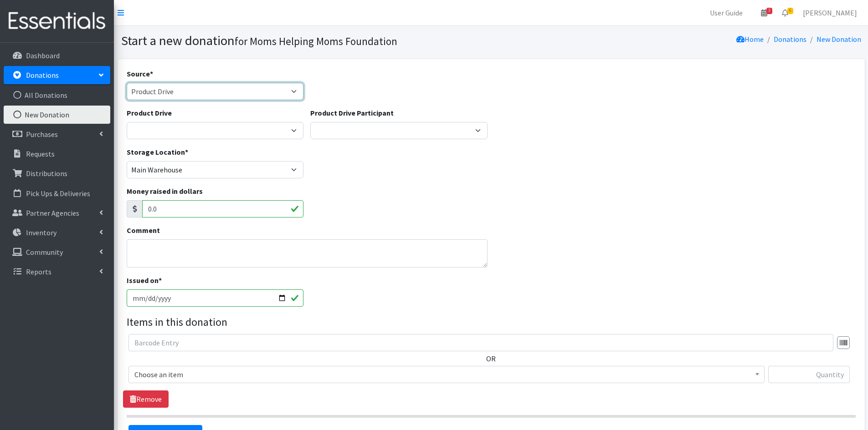 This screenshot has height=430, width=868. Describe the element at coordinates (146, 399) in the screenshot. I see `a: Remove` at that location.